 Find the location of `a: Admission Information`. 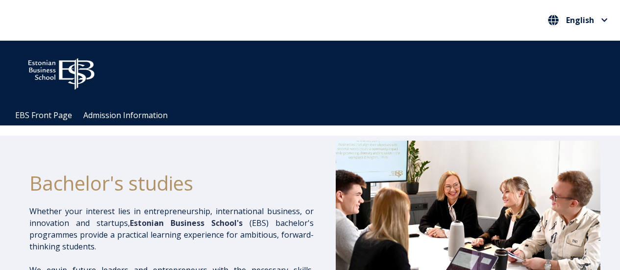

a: Admission Information is located at coordinates (126, 115).